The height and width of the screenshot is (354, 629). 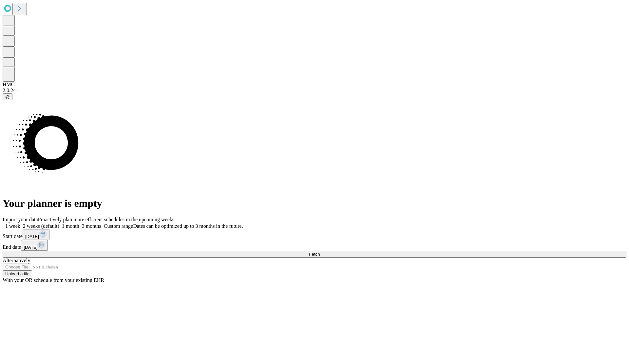 What do you see at coordinates (314, 234) in the screenshot?
I see `div: Start date` at bounding box center [314, 234].